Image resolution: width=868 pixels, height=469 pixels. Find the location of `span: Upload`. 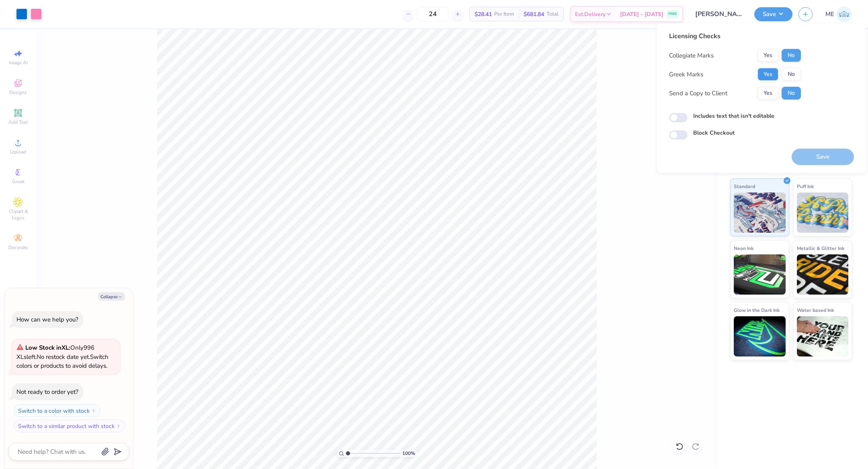

span: Upload is located at coordinates (18, 152).